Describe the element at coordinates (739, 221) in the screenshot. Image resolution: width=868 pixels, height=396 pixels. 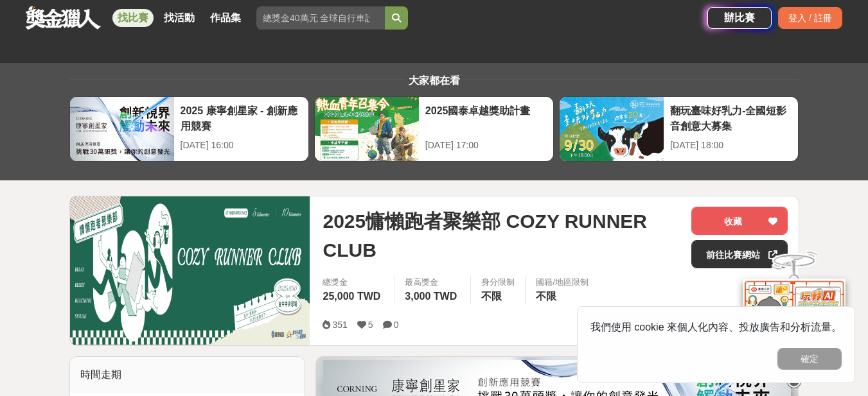
I see `button: 收藏` at that location.